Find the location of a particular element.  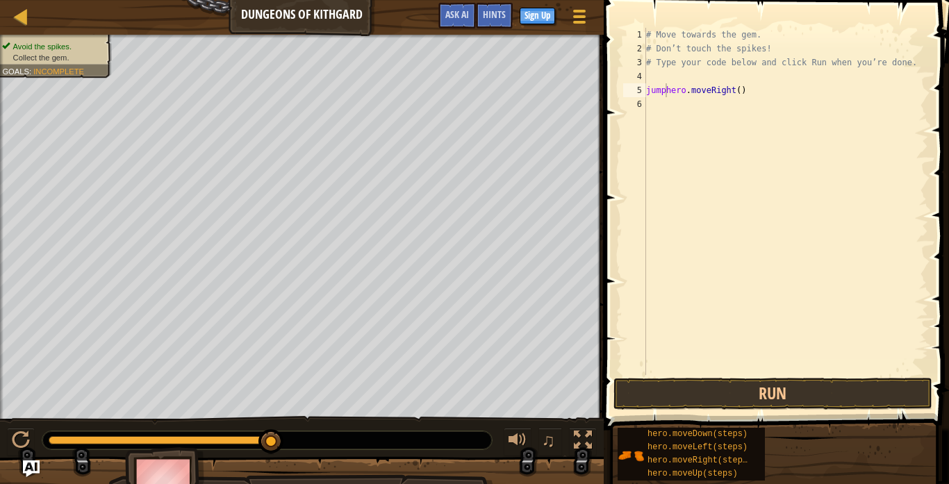

button: Adjust volume is located at coordinates (518, 442).